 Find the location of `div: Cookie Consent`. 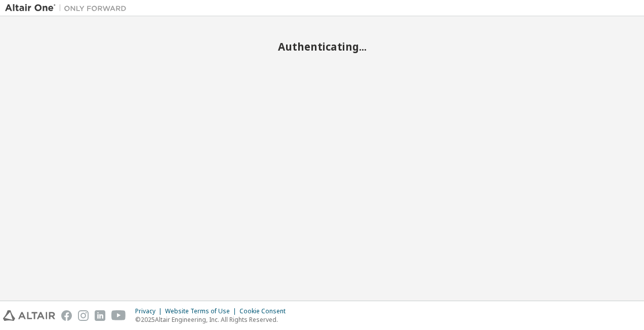

div: Cookie Consent is located at coordinates (265, 312).